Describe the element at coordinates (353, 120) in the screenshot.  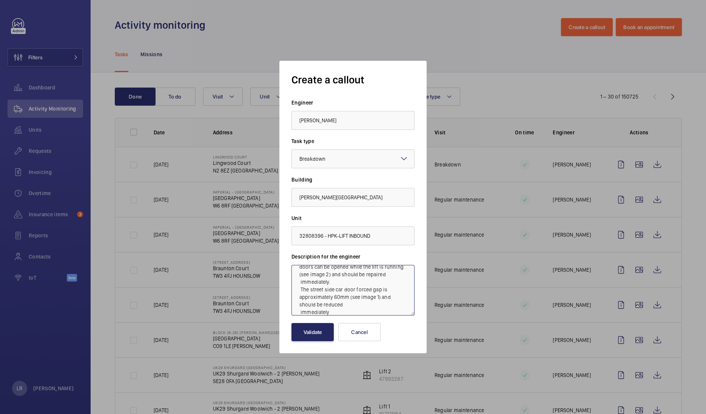
I see `input: Select an engineer` at that location.